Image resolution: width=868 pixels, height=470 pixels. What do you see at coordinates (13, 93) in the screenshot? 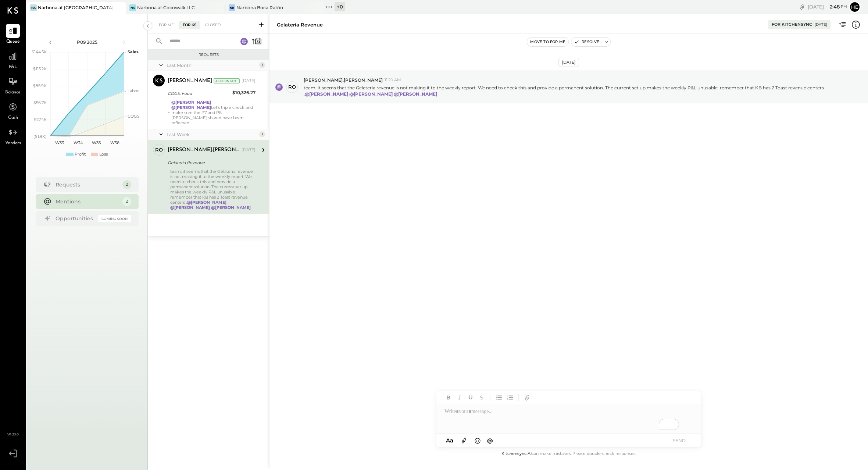
I see `span: Balance` at bounding box center [13, 93].